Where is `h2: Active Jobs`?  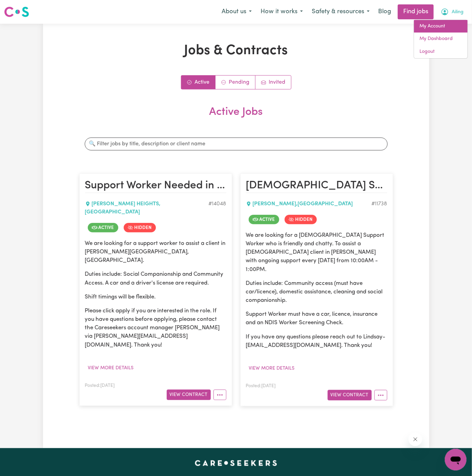 h2: Active Jobs is located at coordinates (236, 117).